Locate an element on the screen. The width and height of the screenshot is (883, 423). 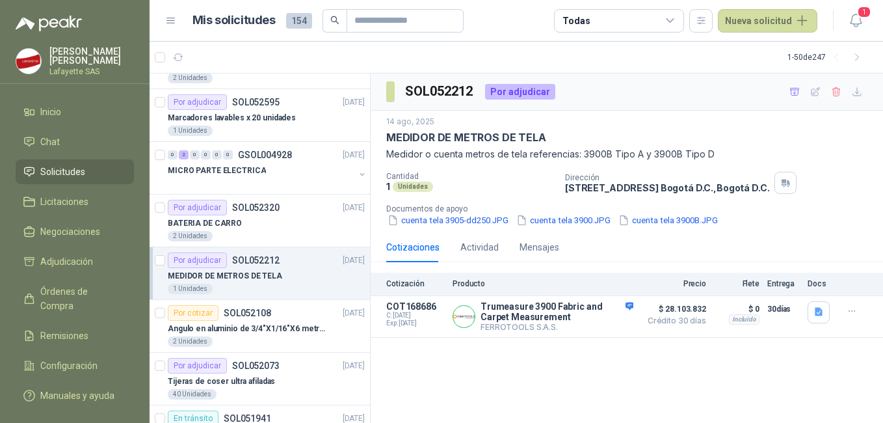
a: Negociaciones is located at coordinates (75, 232).